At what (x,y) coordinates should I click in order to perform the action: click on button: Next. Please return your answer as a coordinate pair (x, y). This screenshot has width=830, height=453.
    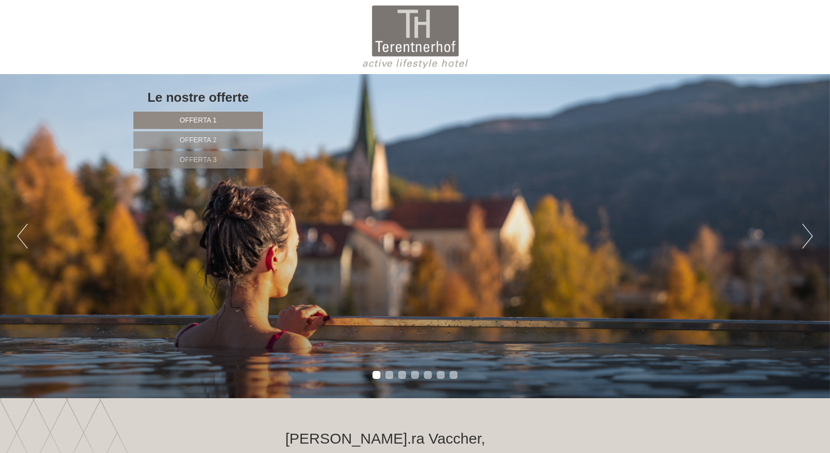
    Looking at the image, I should click on (807, 236).